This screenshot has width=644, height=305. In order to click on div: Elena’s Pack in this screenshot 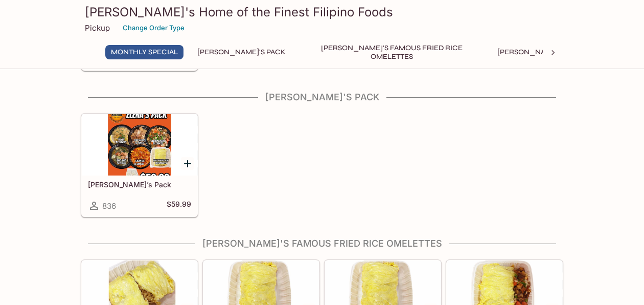, I will do `click(140, 145)`.